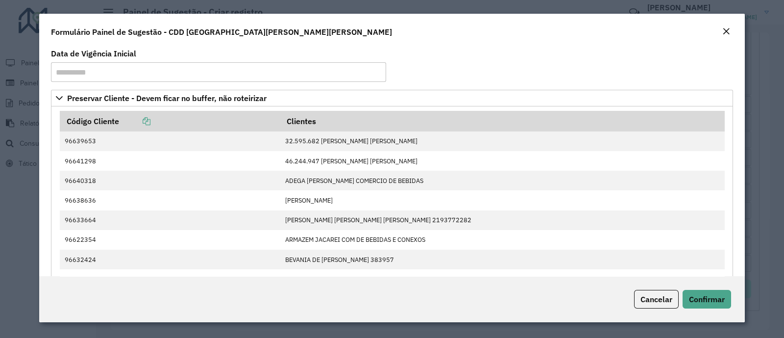 The width and height of the screenshot is (784, 338). What do you see at coordinates (170, 279) in the screenshot?
I see `td: 96627822` at bounding box center [170, 279].